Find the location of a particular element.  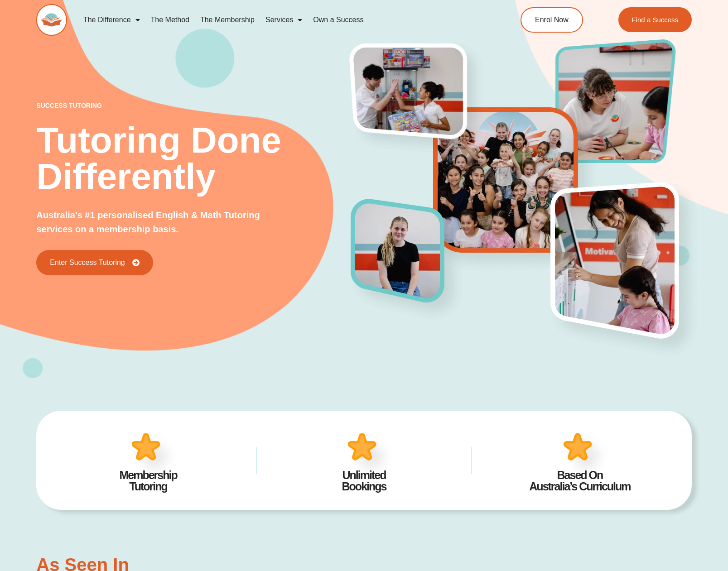

a: Find a Success is located at coordinates (654, 19).